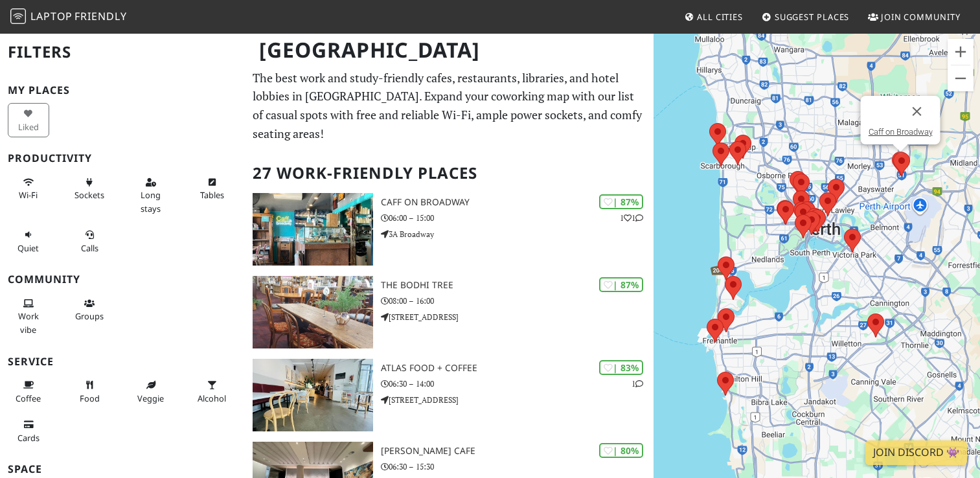 The height and width of the screenshot is (478, 980). Describe the element at coordinates (28, 431) in the screenshot. I see `button: Cards` at that location.